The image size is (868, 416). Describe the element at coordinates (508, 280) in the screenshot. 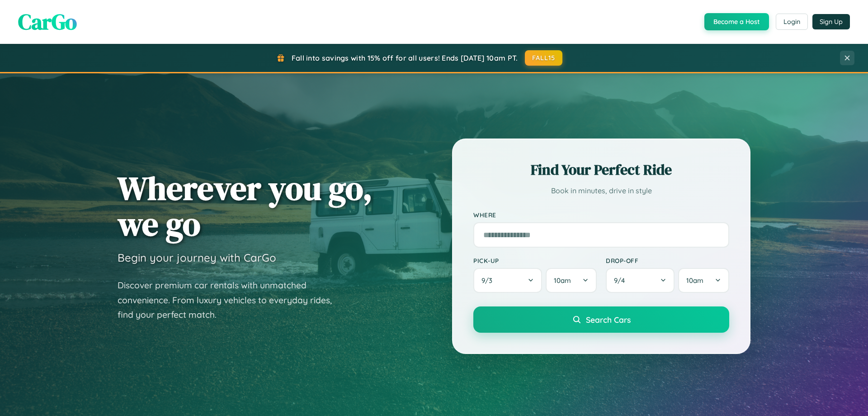

I see `button: 9/3` at that location.